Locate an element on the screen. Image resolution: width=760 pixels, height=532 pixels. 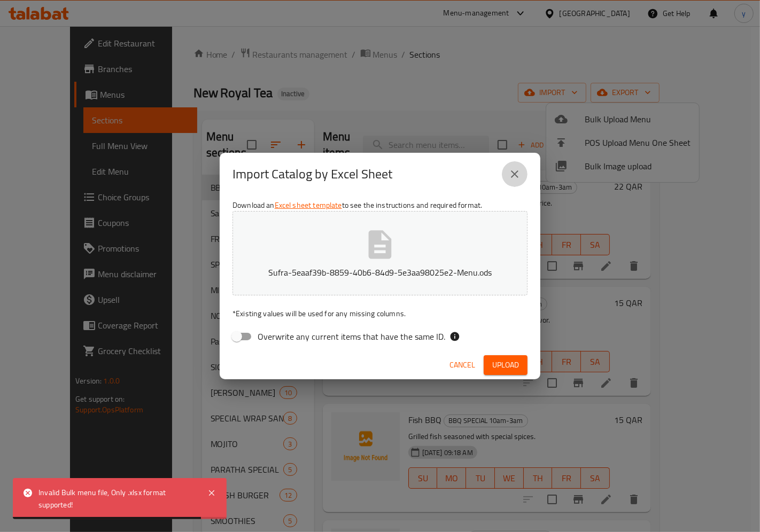
h2: Import Catalog by Excel Sheet is located at coordinates (312, 174).